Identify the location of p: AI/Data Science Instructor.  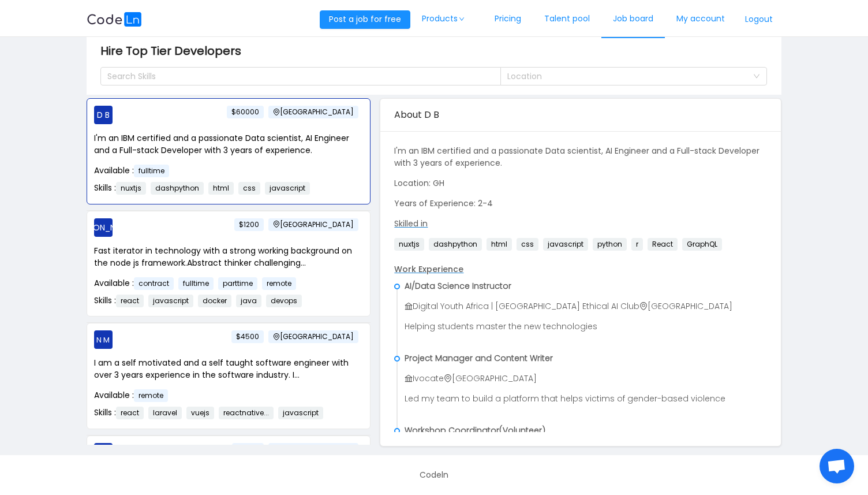
(585, 286).